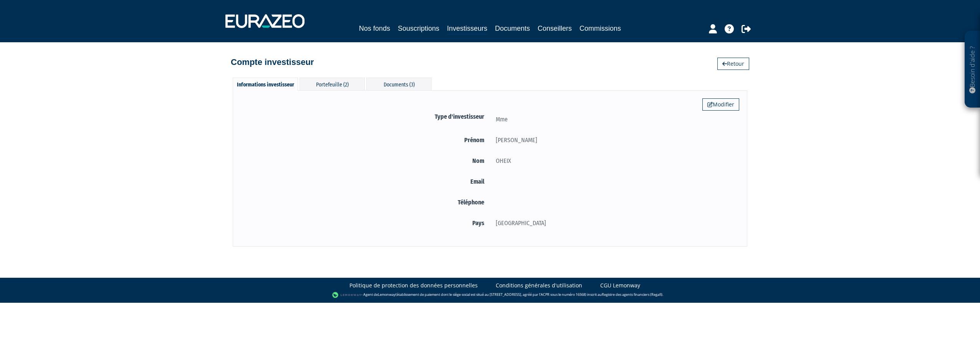 This screenshot has width=980, height=355. What do you see at coordinates (972, 70) in the screenshot?
I see `p: Besoin d'aide ?` at bounding box center [972, 70].